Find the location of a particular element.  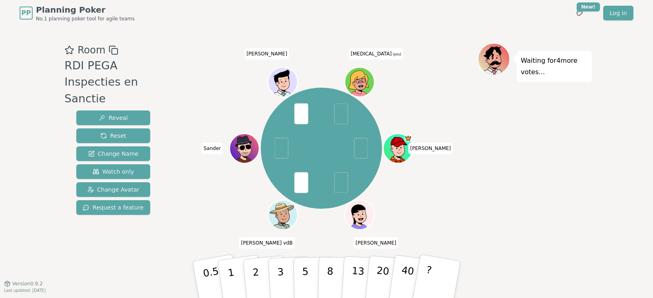

button: Click to change your avatar is located at coordinates (360, 82).